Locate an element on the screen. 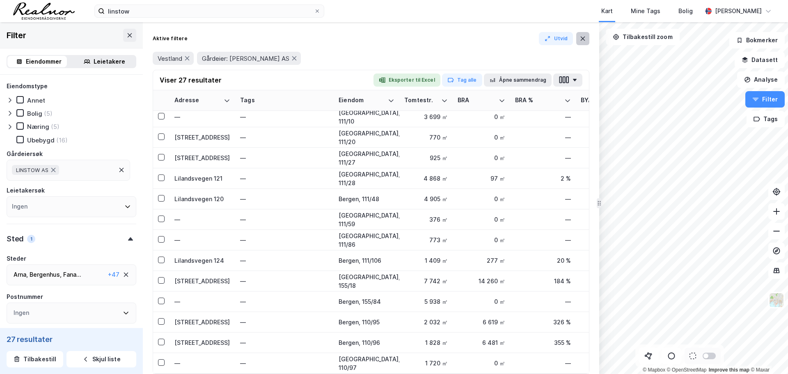 Image resolution: width=788 pixels, height=374 pixels. div: Tomtestr. is located at coordinates (421, 100).